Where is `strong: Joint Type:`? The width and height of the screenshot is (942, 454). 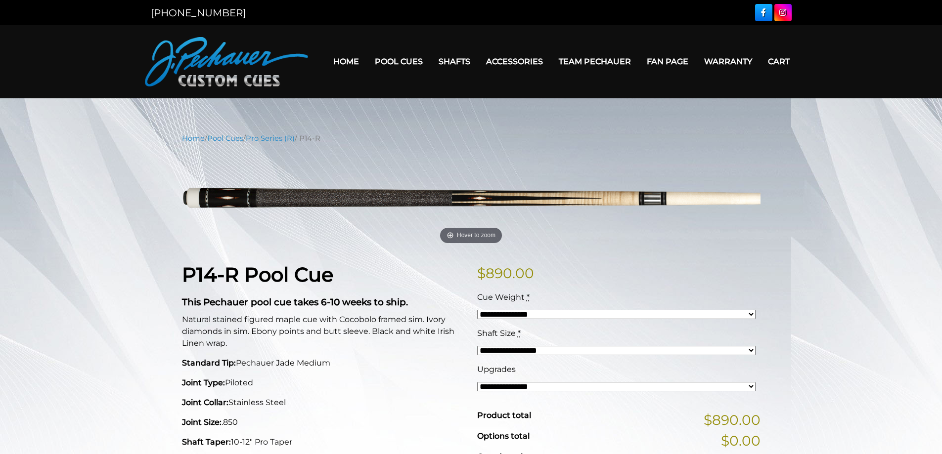 strong: Joint Type: is located at coordinates (203, 383).